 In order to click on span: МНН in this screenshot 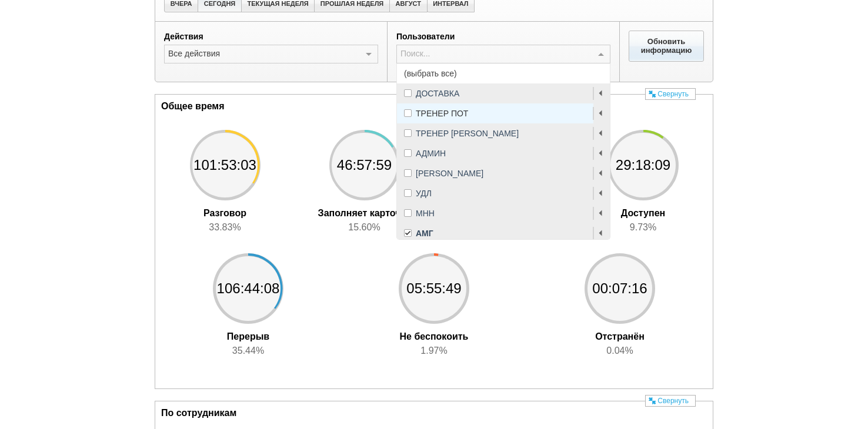, I will do `click(425, 214)`.